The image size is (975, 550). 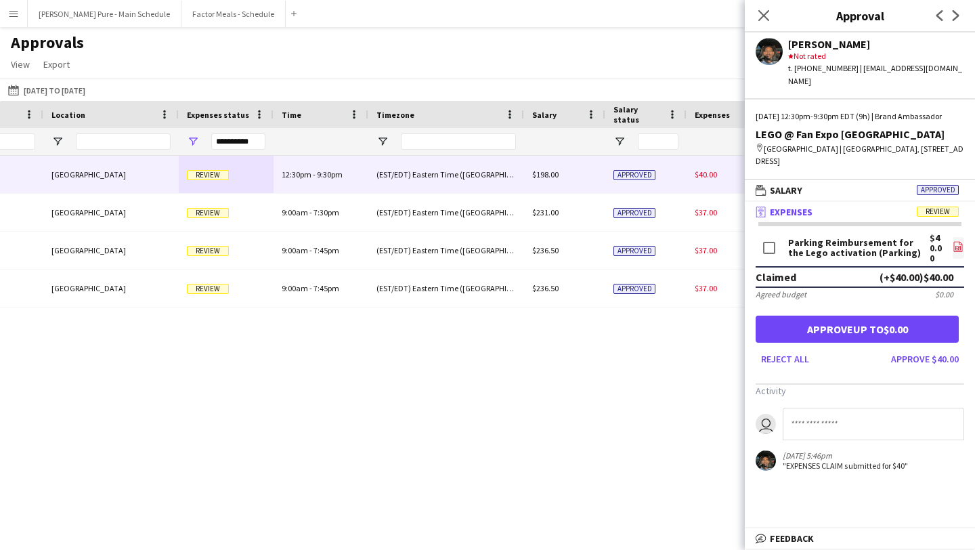 What do you see at coordinates (858, 248) in the screenshot?
I see `div: Parking Reimbursement for the Lego activation (Parking)` at bounding box center [858, 248].